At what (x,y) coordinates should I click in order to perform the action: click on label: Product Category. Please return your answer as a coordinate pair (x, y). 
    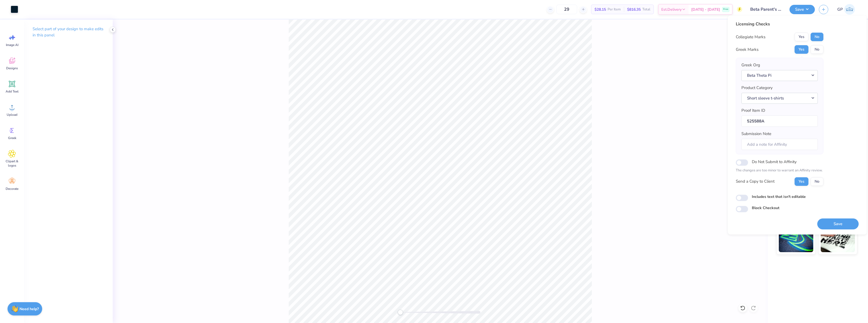
    Looking at the image, I should click on (756, 88).